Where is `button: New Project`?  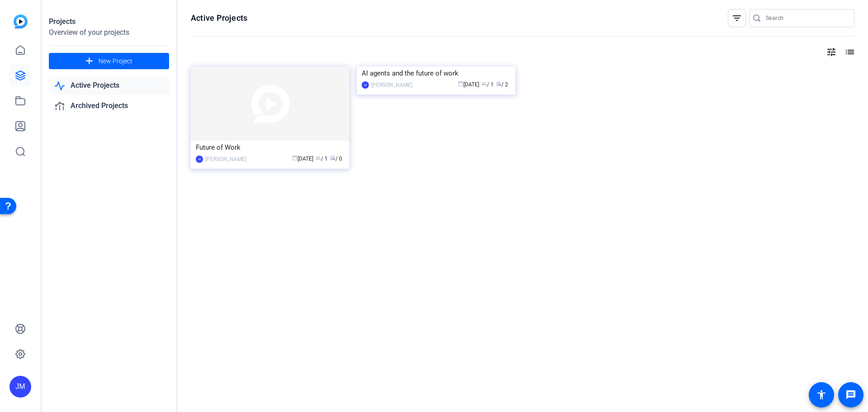
button: New Project is located at coordinates (109, 61).